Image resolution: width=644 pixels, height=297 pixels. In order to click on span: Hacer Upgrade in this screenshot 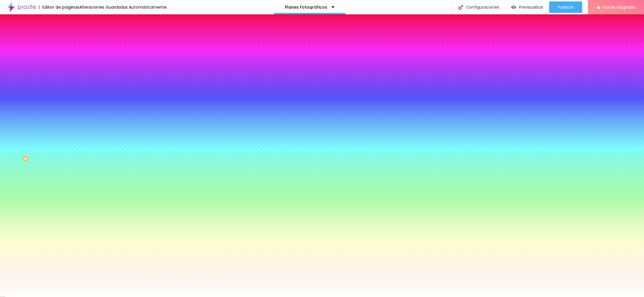, I will do `click(619, 7)`.